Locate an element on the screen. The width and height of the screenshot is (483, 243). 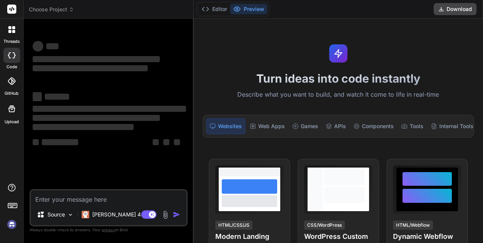
span: privacy is located at coordinates (109, 230).